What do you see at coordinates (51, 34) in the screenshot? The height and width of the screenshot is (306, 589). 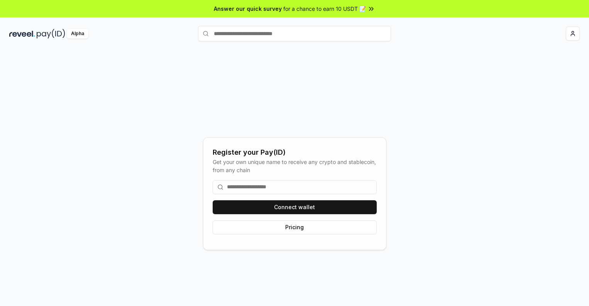 I see `img: pay_id` at bounding box center [51, 34].